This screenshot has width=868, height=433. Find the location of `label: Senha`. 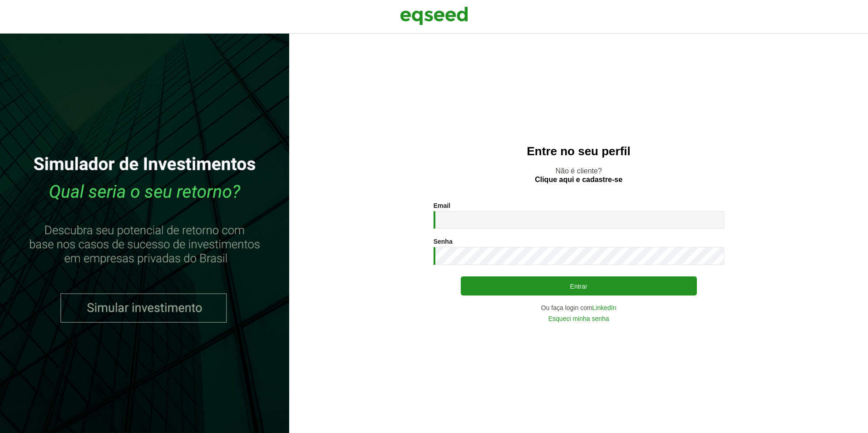

label: Senha is located at coordinates (443, 241).